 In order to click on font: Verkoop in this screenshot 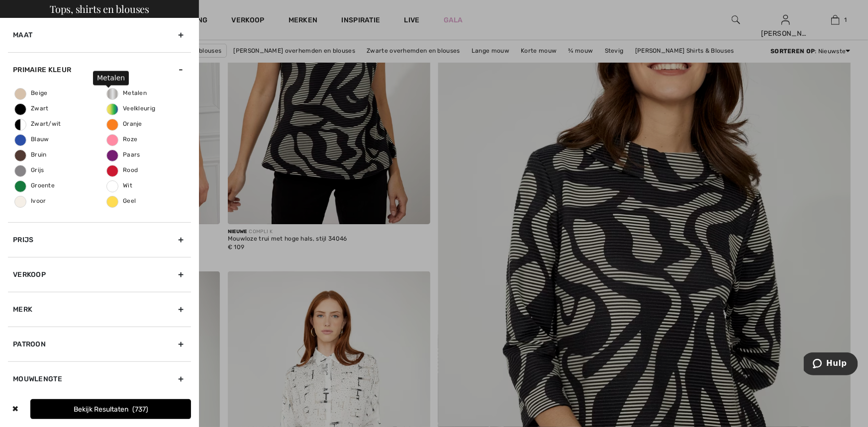, I will do `click(29, 274)`.